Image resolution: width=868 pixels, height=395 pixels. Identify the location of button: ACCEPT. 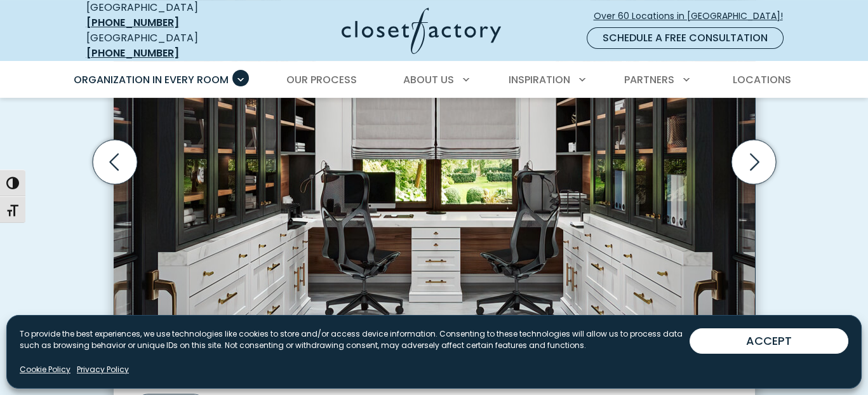
(769, 341).